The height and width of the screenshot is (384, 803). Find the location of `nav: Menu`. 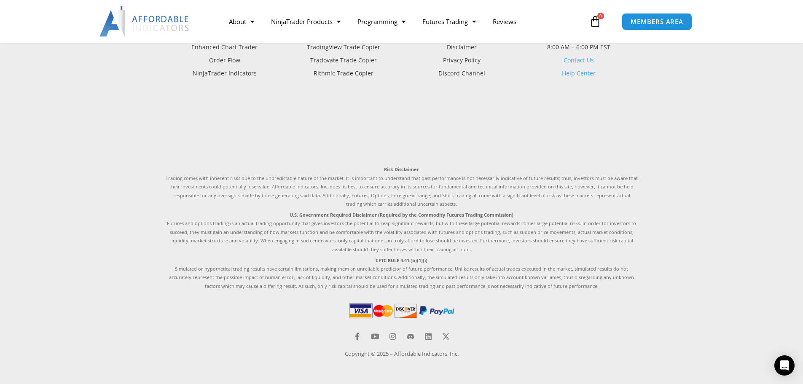

nav: Menu is located at coordinates (404, 22).